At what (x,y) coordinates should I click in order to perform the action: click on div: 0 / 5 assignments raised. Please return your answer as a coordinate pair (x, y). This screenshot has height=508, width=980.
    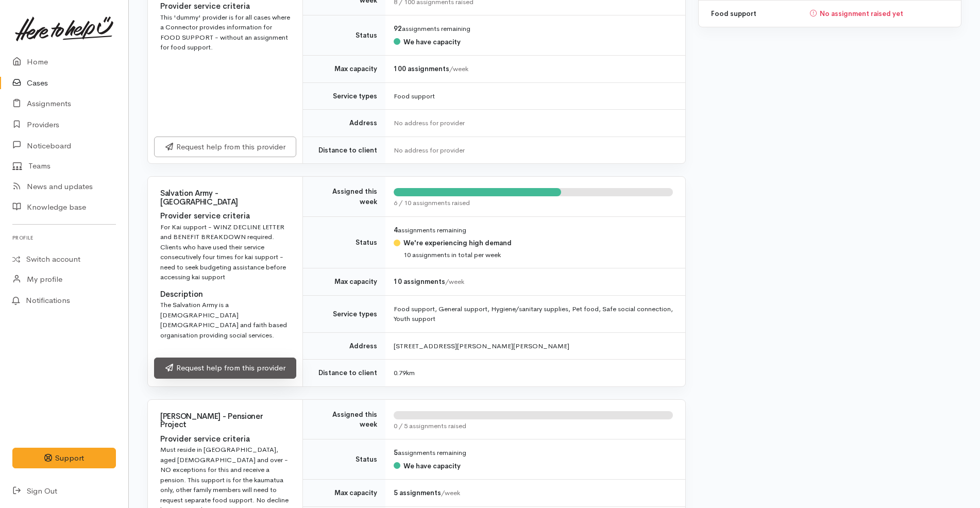
    Looking at the image, I should click on (533, 426).